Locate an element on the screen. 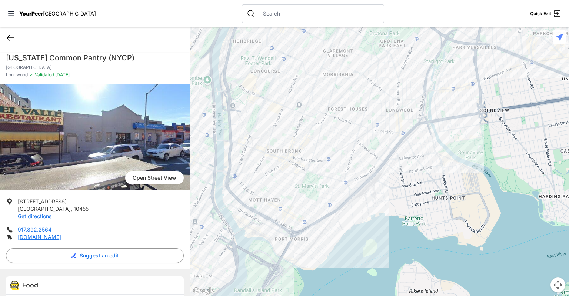 The image size is (569, 296). a: 917.892.2564 is located at coordinates (34, 229).